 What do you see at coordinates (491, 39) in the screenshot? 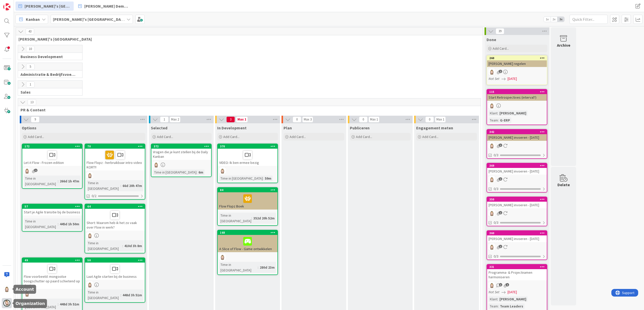
I see `span: Done` at bounding box center [491, 39].